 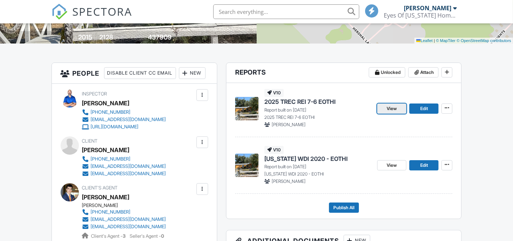 What do you see at coordinates (59, 12) in the screenshot?
I see `img: The Best Home Inspection Software - Spectora` at bounding box center [59, 12].